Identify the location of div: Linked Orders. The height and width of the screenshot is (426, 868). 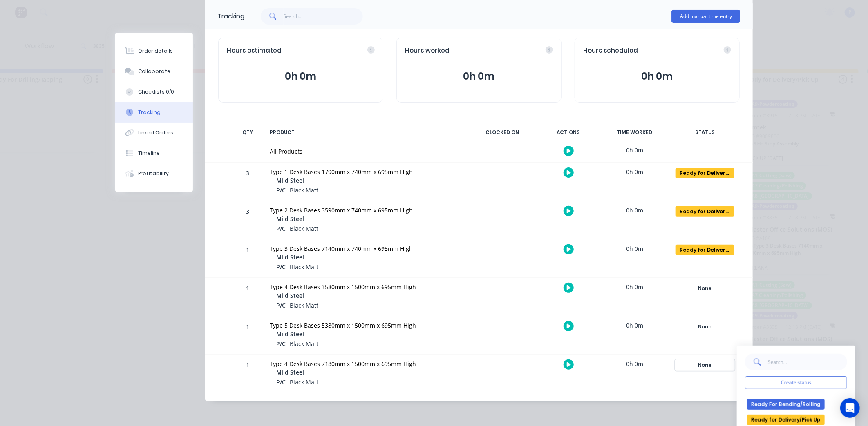
(155, 132).